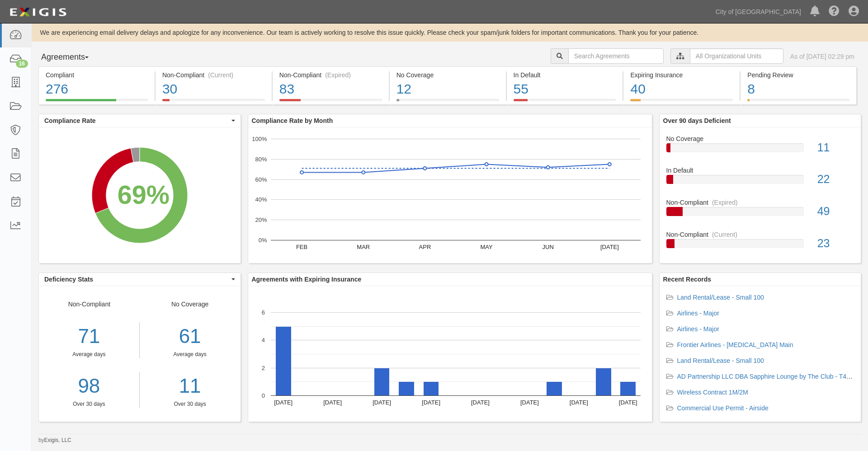 Image resolution: width=868 pixels, height=451 pixels. I want to click on div: 55, so click(564, 89).